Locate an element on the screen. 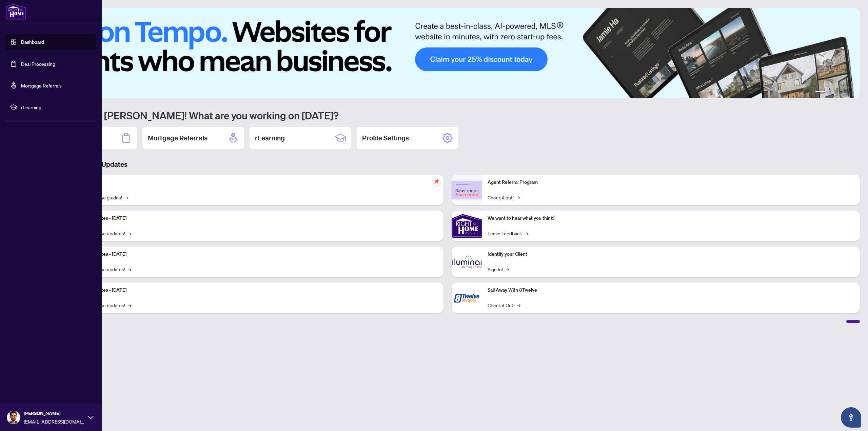 The image size is (868, 431). button: 1 is located at coordinates (820, 92).